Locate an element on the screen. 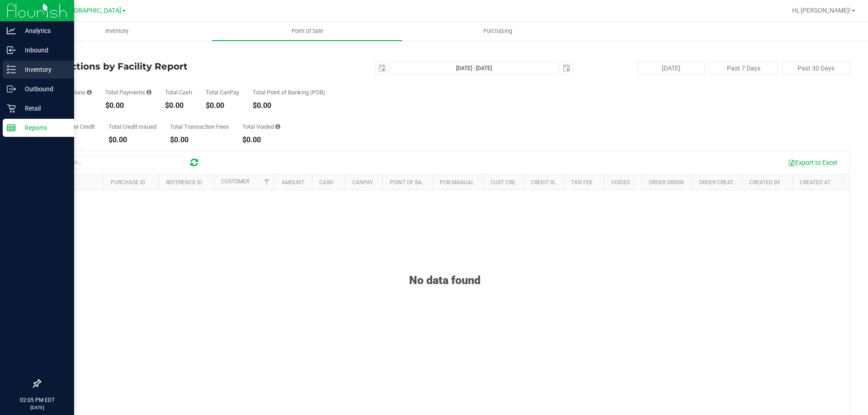 The width and height of the screenshot is (868, 415). p: Inventory is located at coordinates (43, 70).